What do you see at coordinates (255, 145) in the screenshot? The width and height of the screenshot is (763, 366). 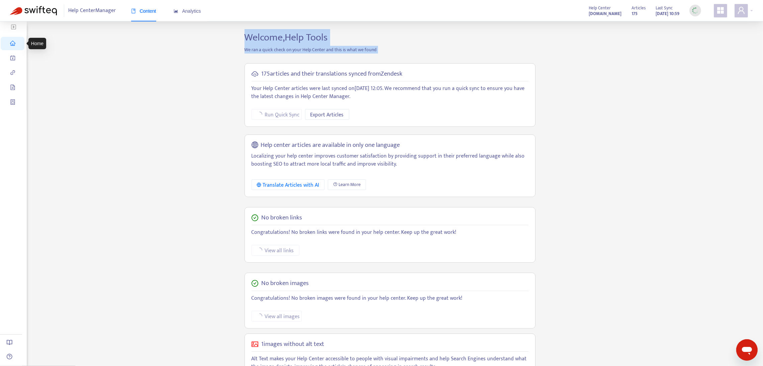 I see `span: global` at bounding box center [255, 145].